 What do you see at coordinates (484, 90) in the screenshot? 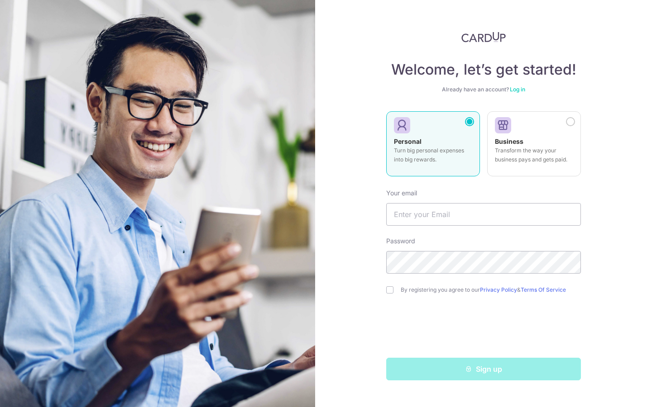
I see `div: Already have an account?` at bounding box center [484, 90].